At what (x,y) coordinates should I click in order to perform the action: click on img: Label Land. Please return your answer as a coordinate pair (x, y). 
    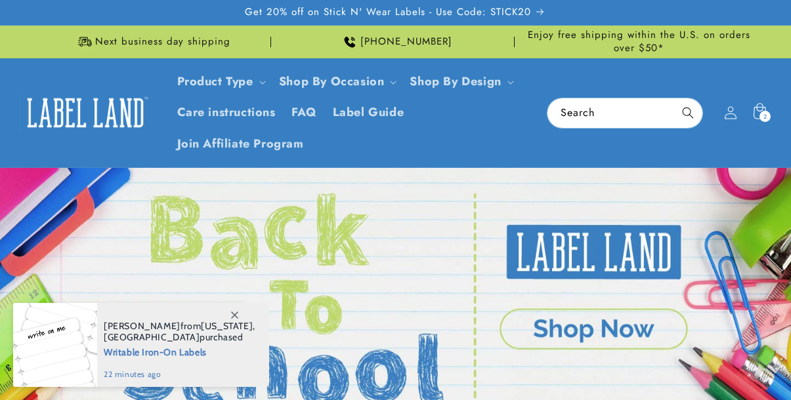
    Looking at the image, I should click on (85, 113).